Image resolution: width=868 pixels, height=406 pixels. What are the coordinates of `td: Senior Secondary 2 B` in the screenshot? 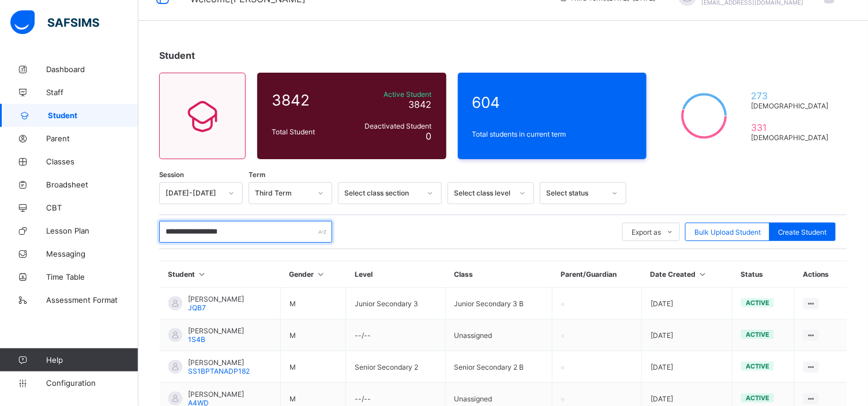 It's located at (499, 367).